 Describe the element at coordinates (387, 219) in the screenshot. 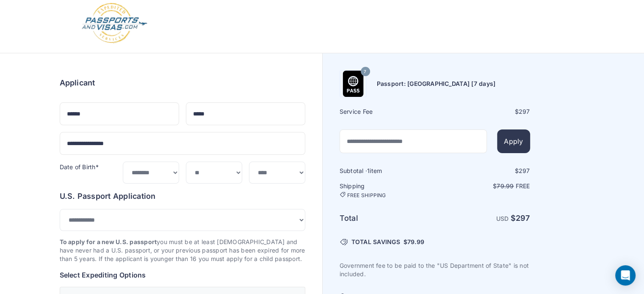

I see `h6: Total` at that location.